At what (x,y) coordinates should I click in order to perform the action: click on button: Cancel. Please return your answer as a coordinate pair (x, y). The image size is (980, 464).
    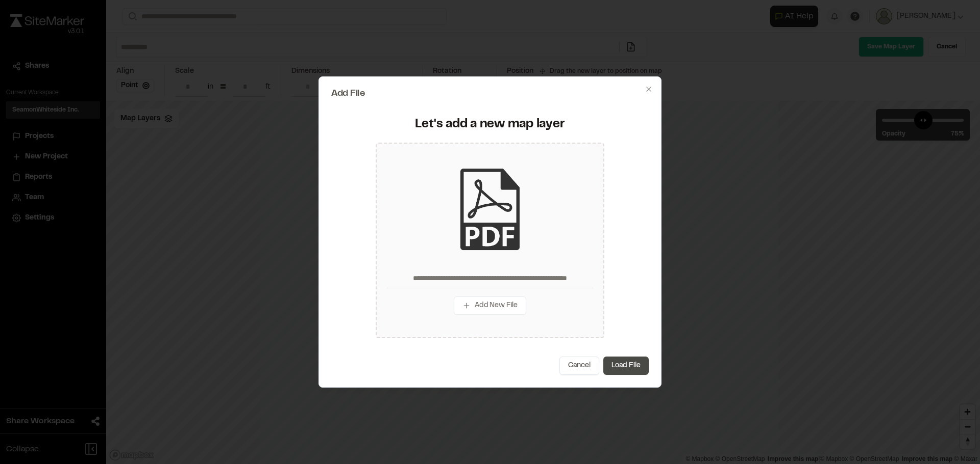
    Looking at the image, I should click on (580, 366).